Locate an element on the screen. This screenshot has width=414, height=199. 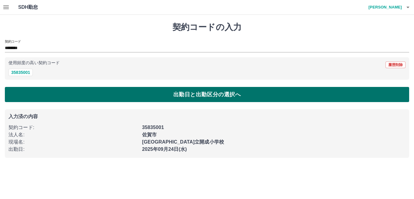
button: 履歴削除 is located at coordinates (395, 65).